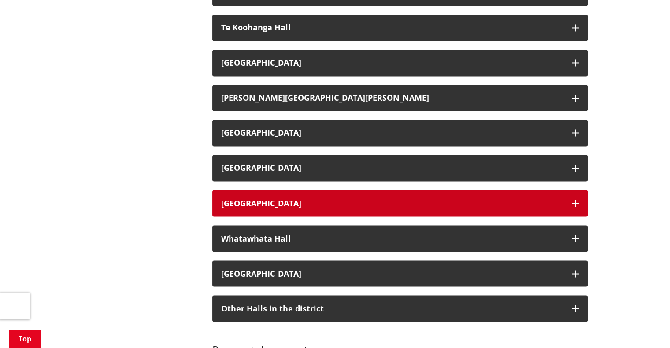 This screenshot has width=670, height=348. What do you see at coordinates (400, 28) in the screenshot?
I see `button: Te Koohanga Hall` at bounding box center [400, 28].